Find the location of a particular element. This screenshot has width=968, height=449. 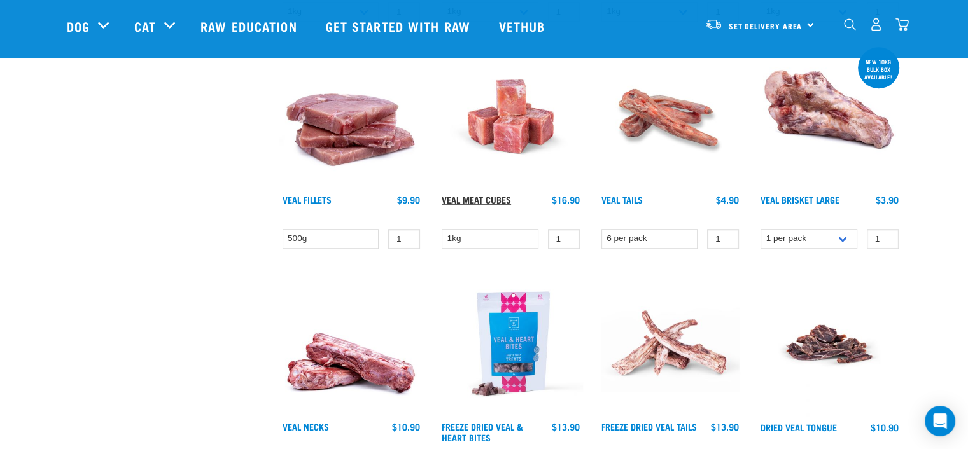

div: Open Intercom Messenger is located at coordinates (940, 421).